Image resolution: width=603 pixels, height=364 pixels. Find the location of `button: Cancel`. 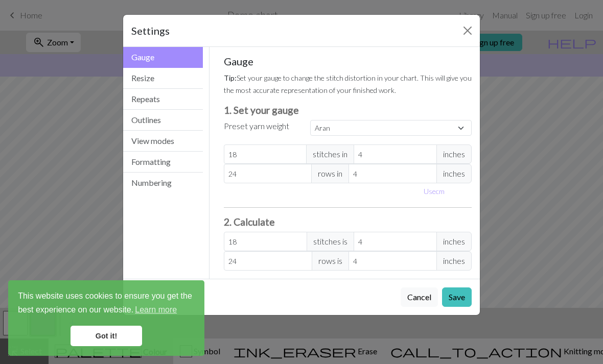

button: Cancel is located at coordinates (419, 297).